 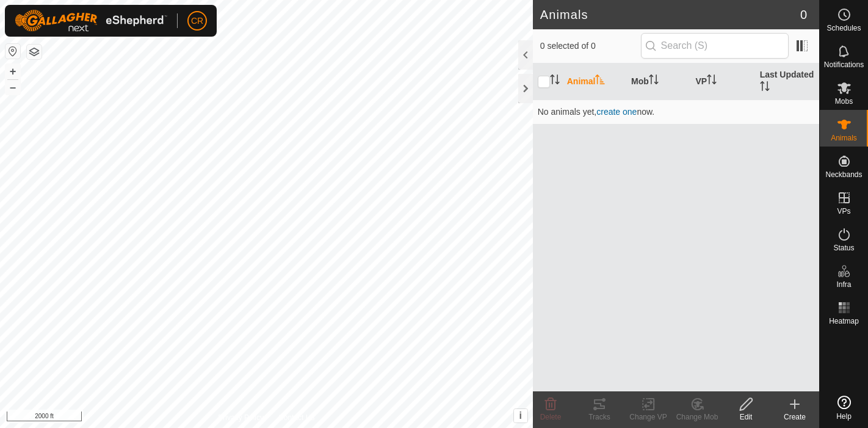 I want to click on span: Delete, so click(x=551, y=417).